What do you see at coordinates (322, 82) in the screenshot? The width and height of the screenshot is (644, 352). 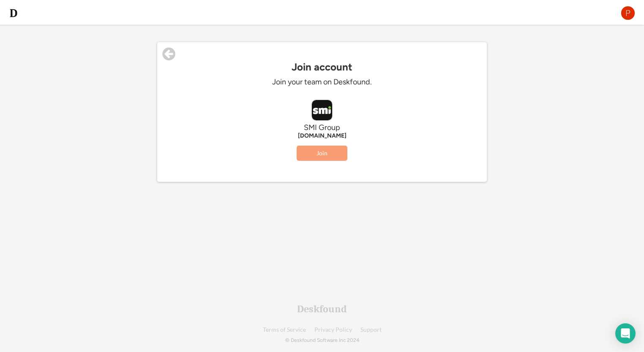 I see `div: Join your team on Deskfound.` at bounding box center [322, 82].